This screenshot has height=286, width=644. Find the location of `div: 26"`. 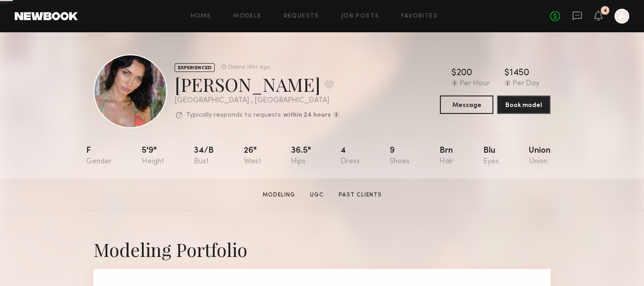

div: 26" is located at coordinates (252, 156).